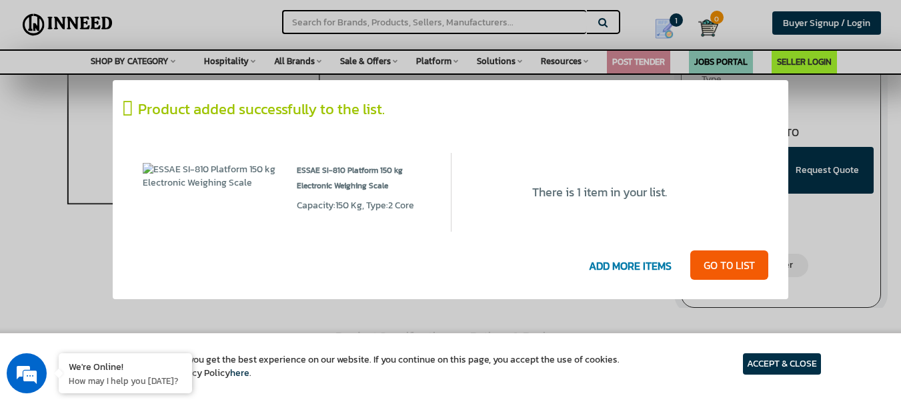 The image size is (901, 400). What do you see at coordinates (600, 191) in the screenshot?
I see `span: There is 1 item in your list.` at bounding box center [600, 191].